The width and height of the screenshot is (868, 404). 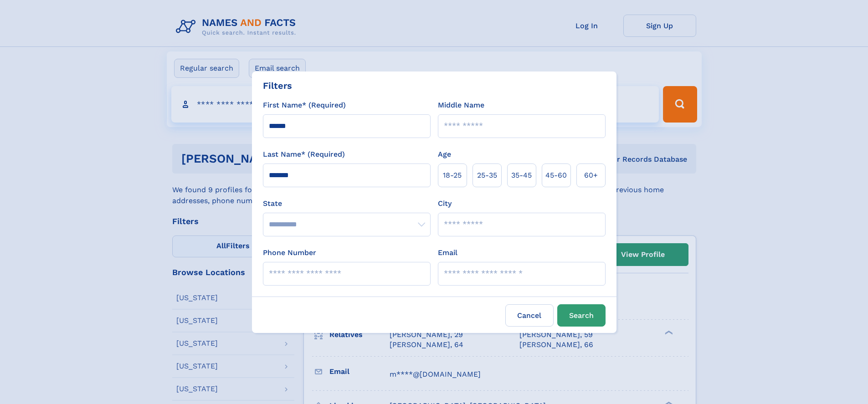 I want to click on label: Last Name* (Required), so click(x=304, y=154).